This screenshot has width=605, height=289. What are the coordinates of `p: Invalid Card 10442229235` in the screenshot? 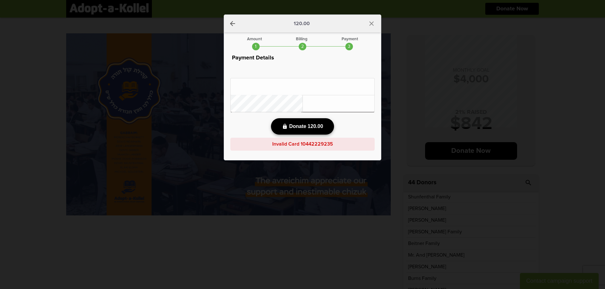 It's located at (302, 144).